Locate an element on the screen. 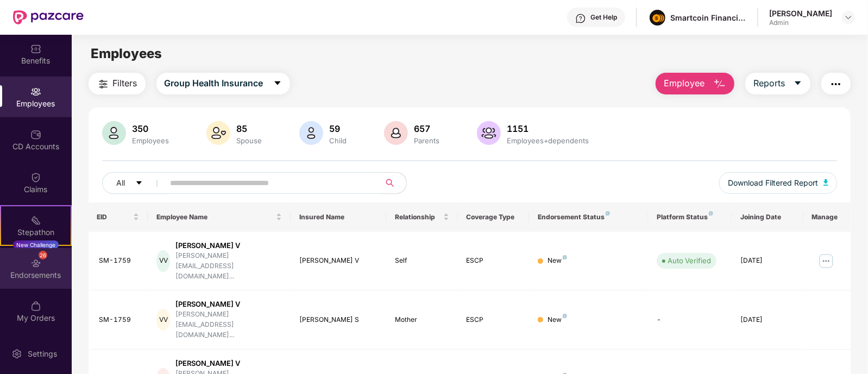  div: Smartcoin Financials Private Limited is located at coordinates (708, 17).